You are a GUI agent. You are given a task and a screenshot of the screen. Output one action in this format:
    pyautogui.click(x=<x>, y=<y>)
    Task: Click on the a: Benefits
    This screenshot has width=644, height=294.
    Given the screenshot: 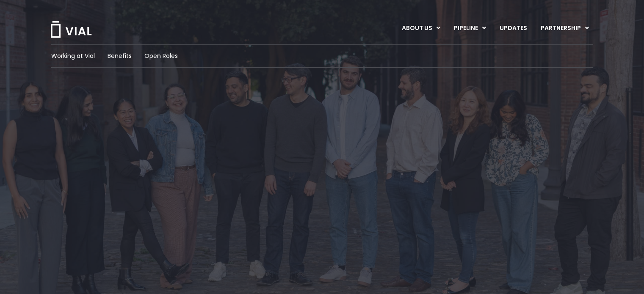 What is the action you would take?
    pyautogui.click(x=119, y=56)
    